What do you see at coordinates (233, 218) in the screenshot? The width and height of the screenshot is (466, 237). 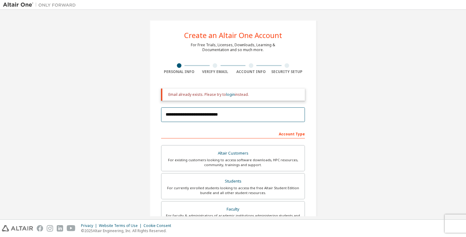 I see `div: For faculty & administrators of academic institutions administering students and accessing softwa...` at bounding box center [233, 218].